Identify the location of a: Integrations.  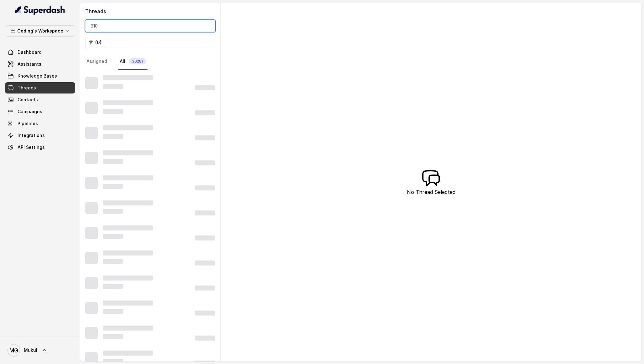
(40, 135).